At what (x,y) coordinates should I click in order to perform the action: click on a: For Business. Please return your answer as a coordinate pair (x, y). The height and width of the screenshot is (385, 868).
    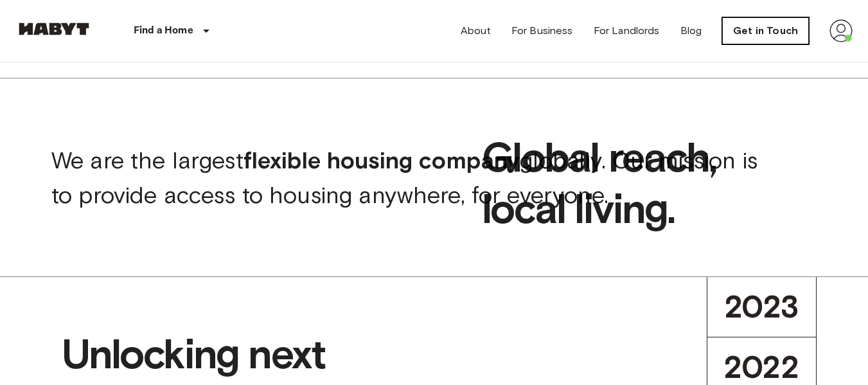
    Looking at the image, I should click on (542, 31).